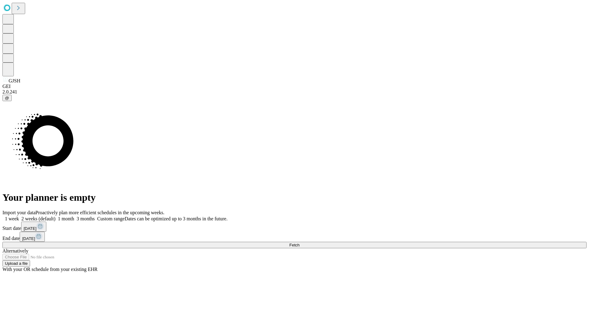 This screenshot has width=589, height=331. I want to click on div: Start date, so click(294, 227).